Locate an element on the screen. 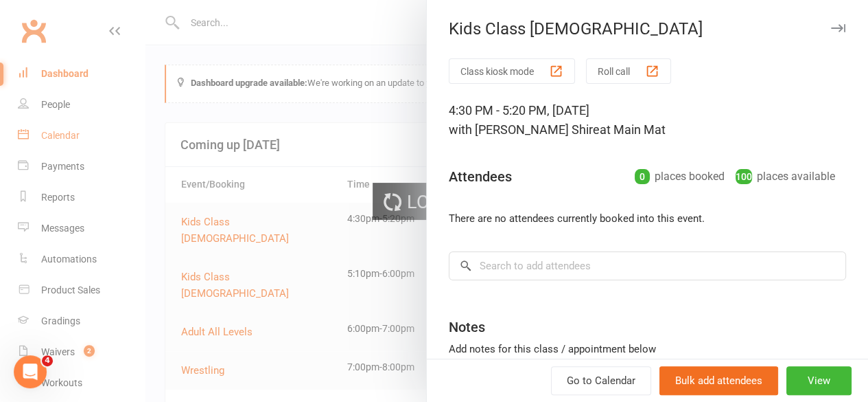 The height and width of the screenshot is (402, 868). span: 4 is located at coordinates (48, 361).